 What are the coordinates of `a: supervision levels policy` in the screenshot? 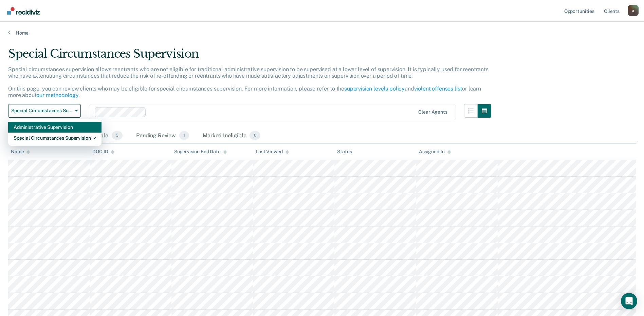 It's located at (374, 89).